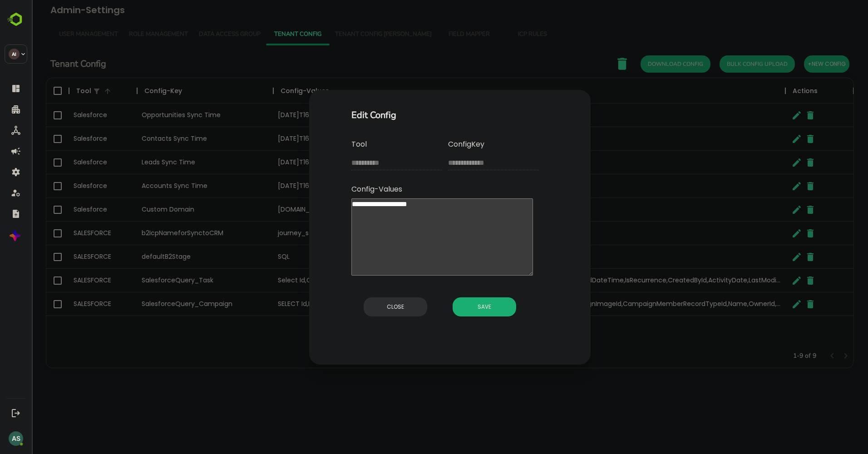 The height and width of the screenshot is (454, 868). I want to click on h2: Edit Config, so click(342, 115).